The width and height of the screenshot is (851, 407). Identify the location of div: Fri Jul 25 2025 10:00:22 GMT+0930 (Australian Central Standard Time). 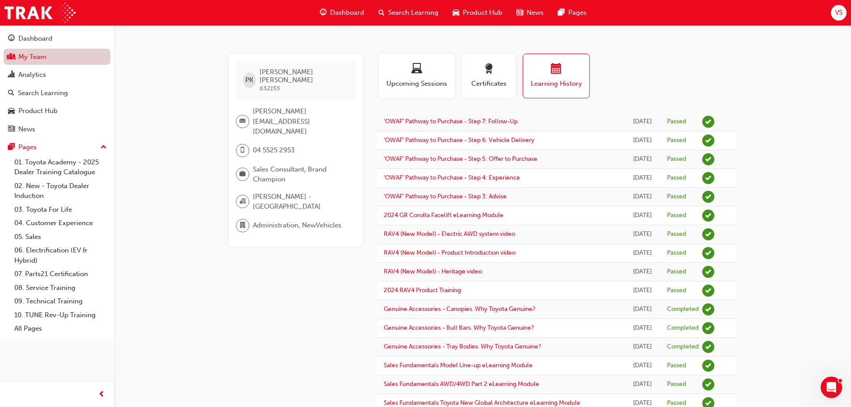
(642, 384).